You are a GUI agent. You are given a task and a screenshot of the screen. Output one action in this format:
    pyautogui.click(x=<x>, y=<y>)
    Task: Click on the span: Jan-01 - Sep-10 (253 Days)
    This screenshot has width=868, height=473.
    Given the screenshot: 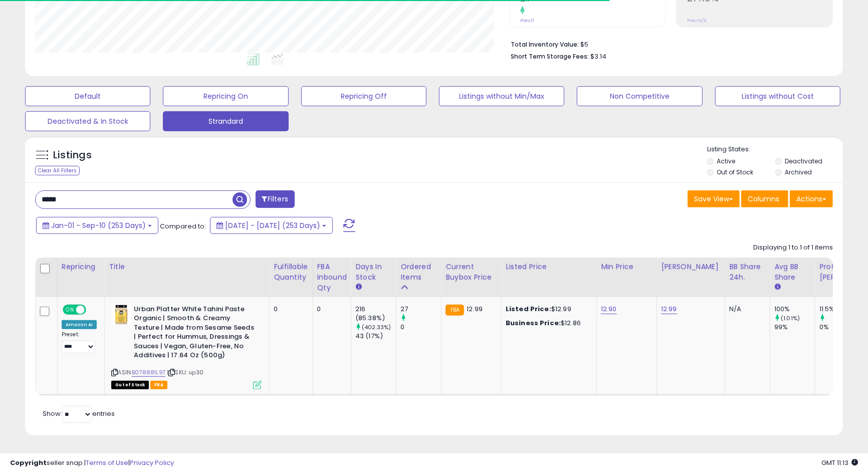 What is the action you would take?
    pyautogui.click(x=98, y=225)
    